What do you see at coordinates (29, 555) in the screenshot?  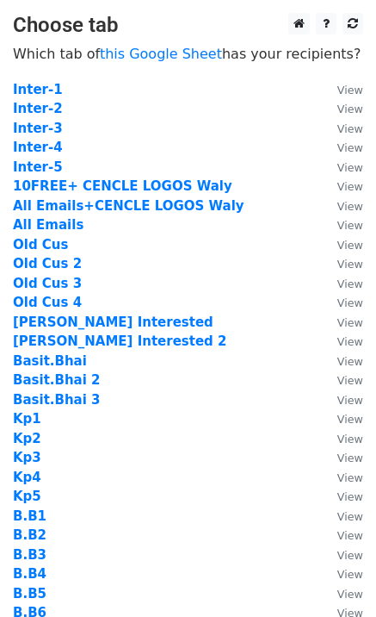 I see `strong: B.B3` at bounding box center [29, 555].